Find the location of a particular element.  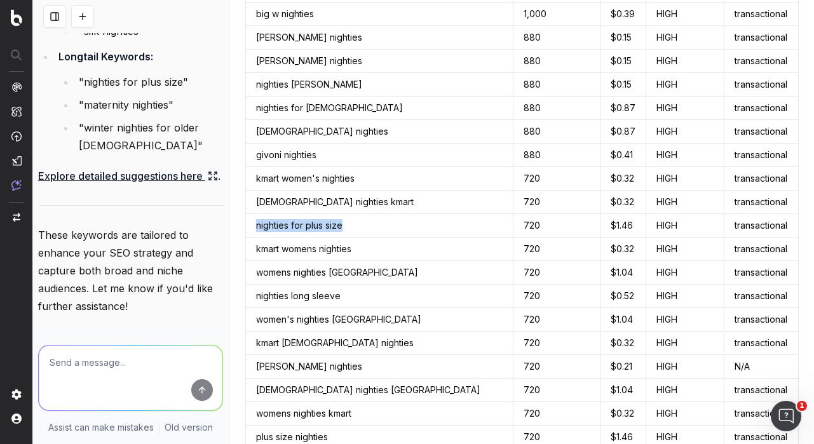

td: kmart womens nighties is located at coordinates (379, 249).